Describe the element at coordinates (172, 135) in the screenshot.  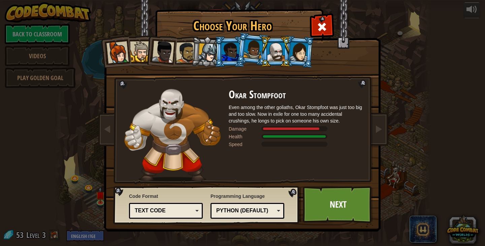
I see `img: goliath-pose.png` at that location.